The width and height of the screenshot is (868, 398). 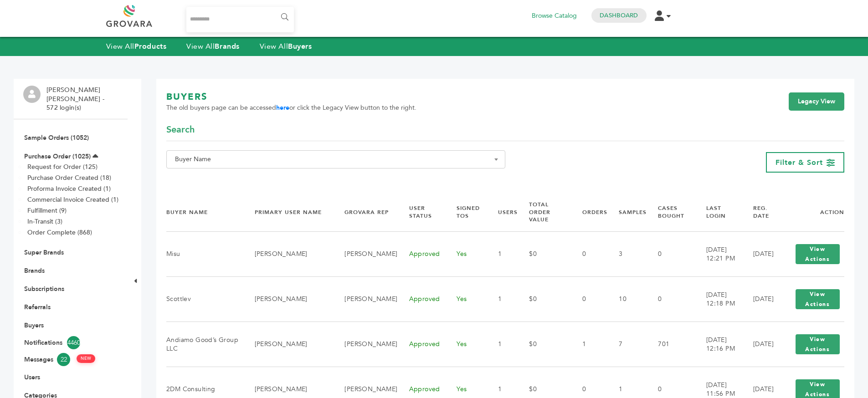 I want to click on th: Cases Bought, so click(x=671, y=212).